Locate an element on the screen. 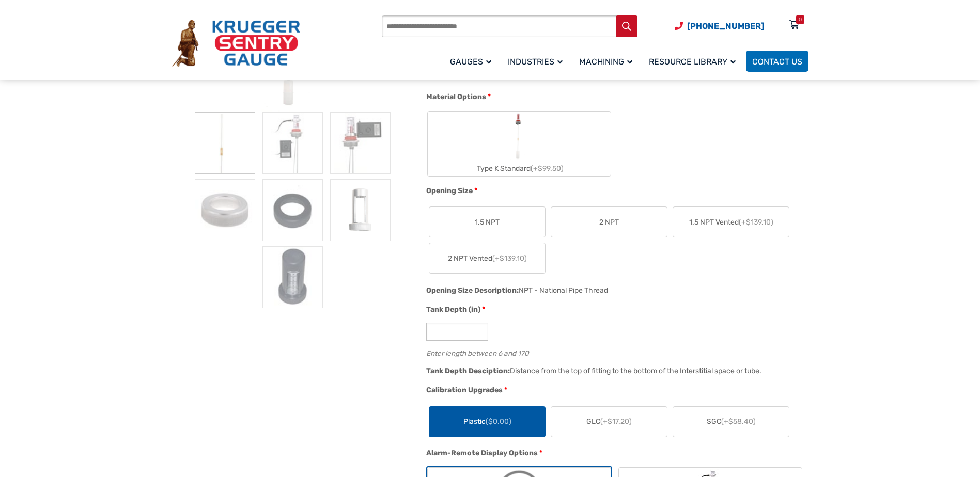 The image size is (980, 477). span: Tank Depth Desciption: is located at coordinates (468, 370).